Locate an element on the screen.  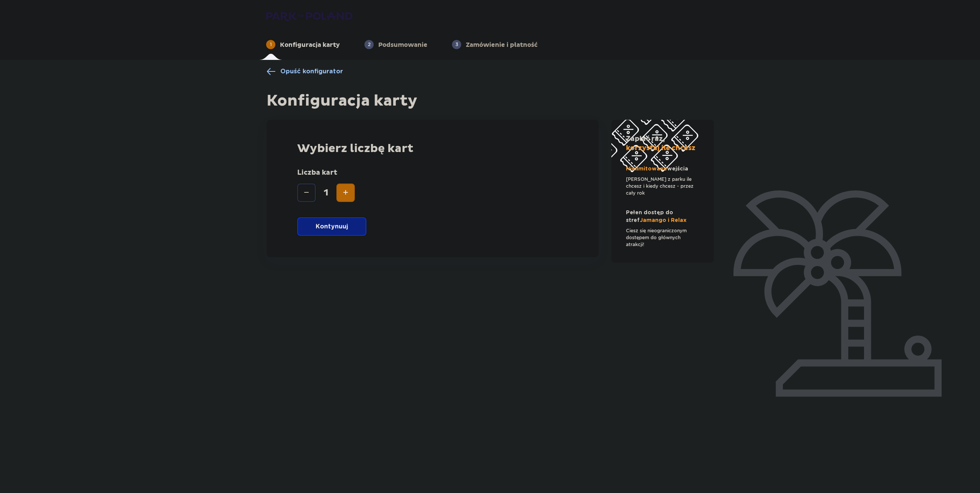
button: Increase is located at coordinates (346, 193).